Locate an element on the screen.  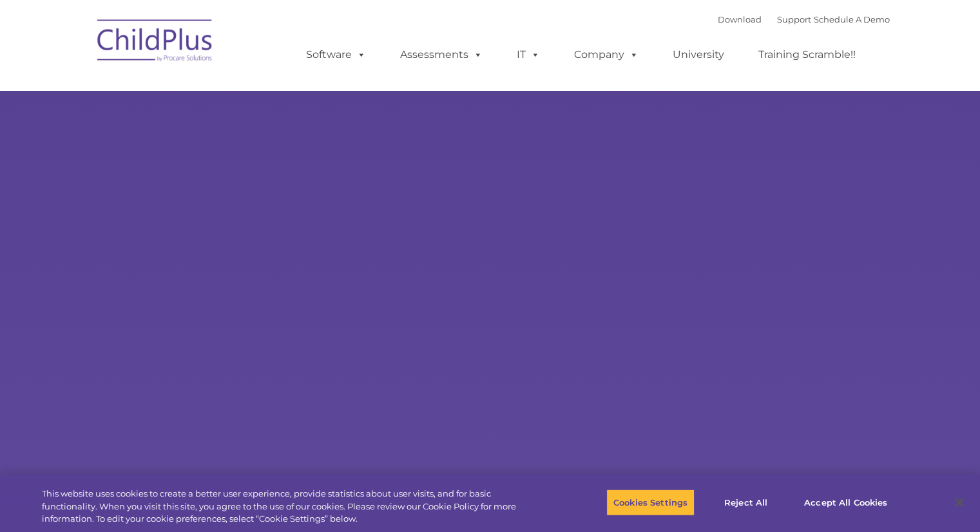
button: Reject All is located at coordinates (745, 502).